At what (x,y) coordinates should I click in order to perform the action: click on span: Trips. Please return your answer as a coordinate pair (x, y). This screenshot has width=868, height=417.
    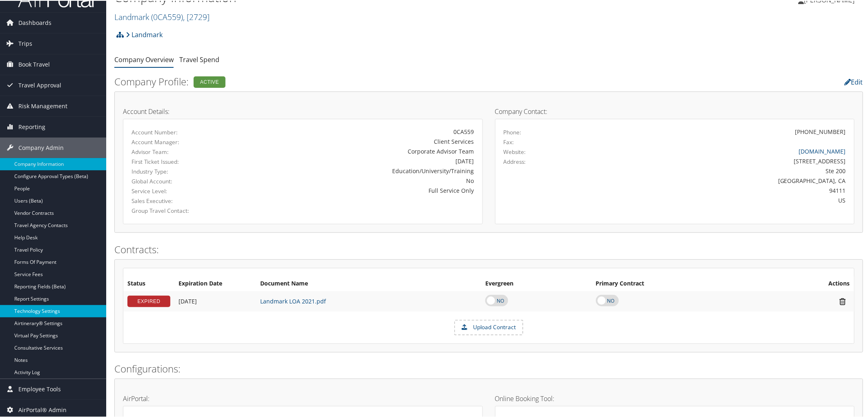
    Looking at the image, I should click on (25, 43).